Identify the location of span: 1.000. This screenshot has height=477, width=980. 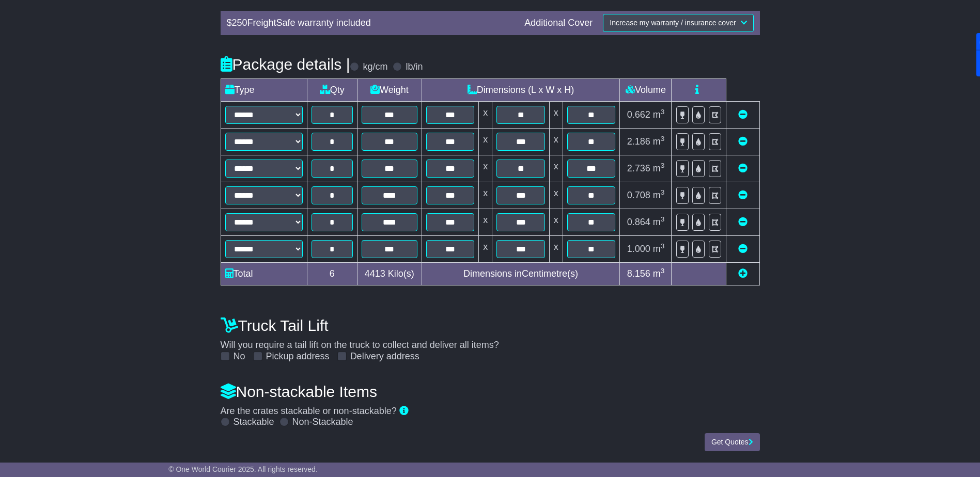
(639, 249).